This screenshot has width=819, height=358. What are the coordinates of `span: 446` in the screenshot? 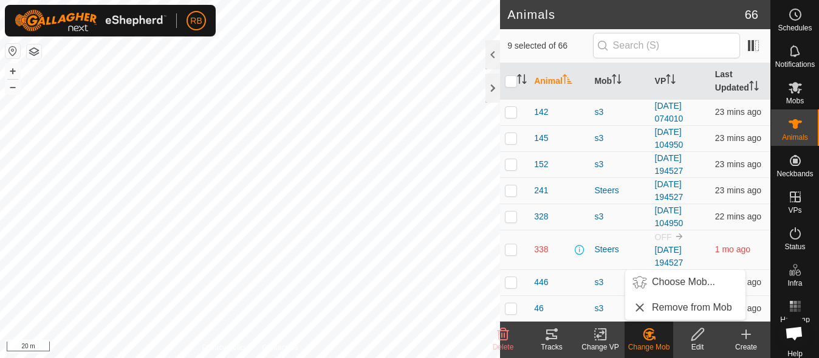 It's located at (541, 282).